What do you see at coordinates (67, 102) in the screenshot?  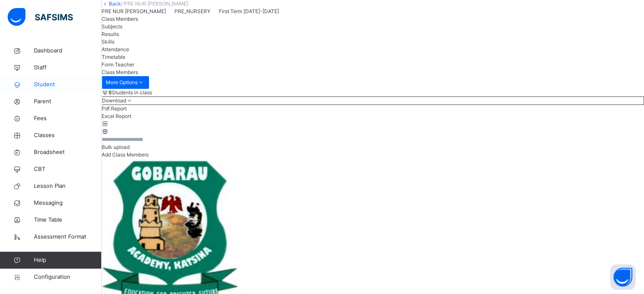 I see `span: Parent` at bounding box center [67, 102].